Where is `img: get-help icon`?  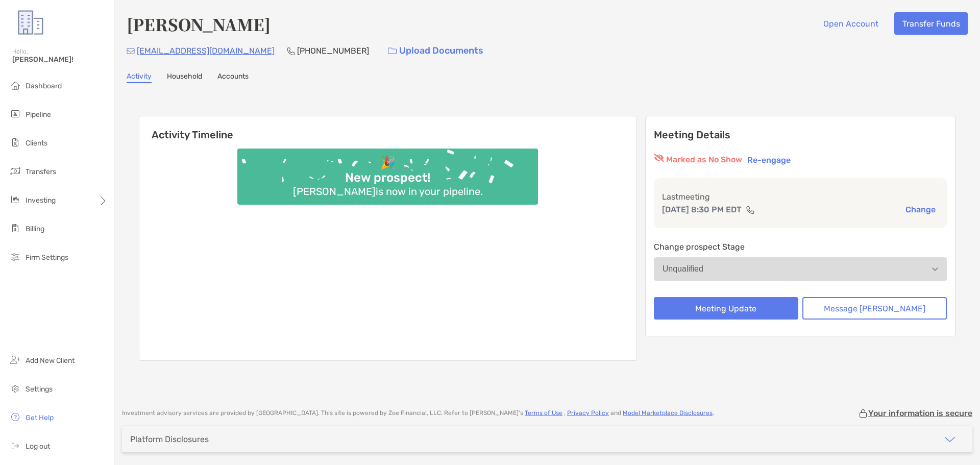
img: get-help icon is located at coordinates (16, 417).